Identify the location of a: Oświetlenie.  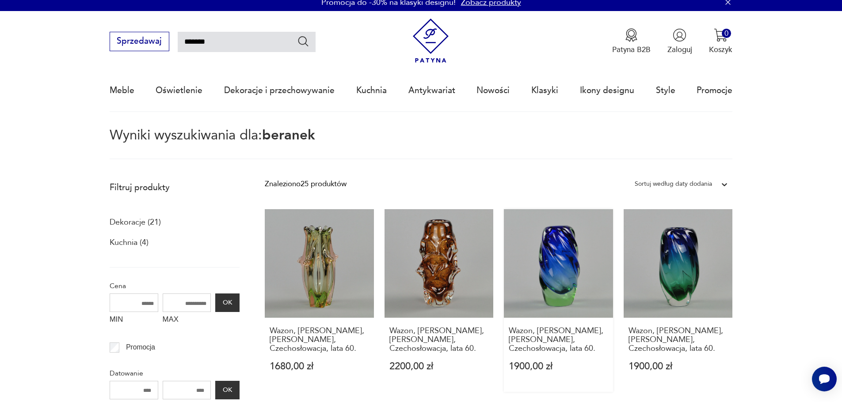
(179, 91).